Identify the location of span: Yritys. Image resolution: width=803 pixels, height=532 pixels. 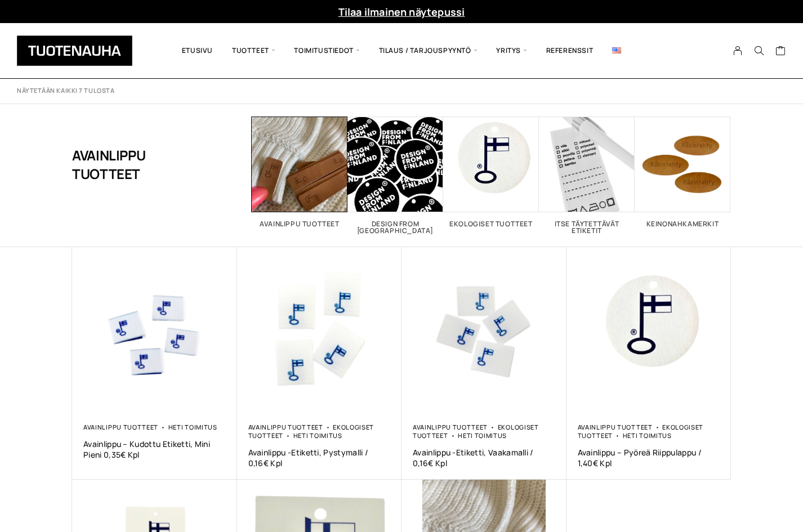
(511, 51).